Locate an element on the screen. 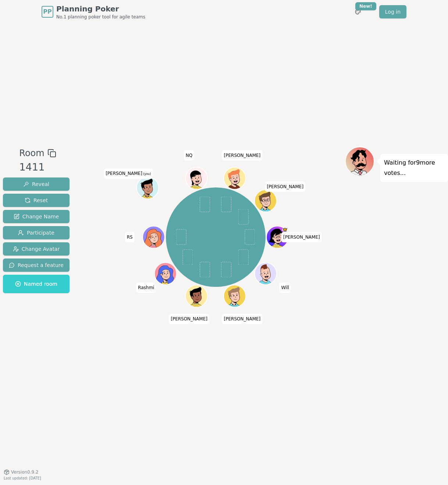  button: Reset is located at coordinates (36, 200).